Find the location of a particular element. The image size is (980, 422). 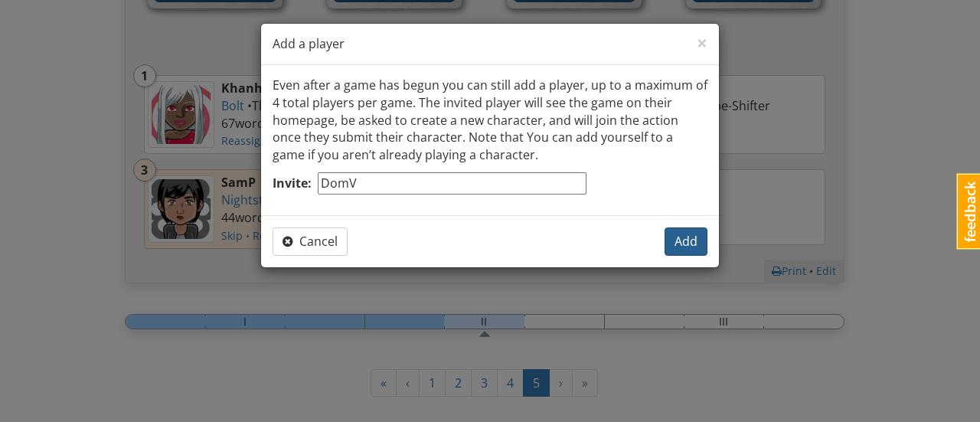

input: Mary is located at coordinates (452, 183).